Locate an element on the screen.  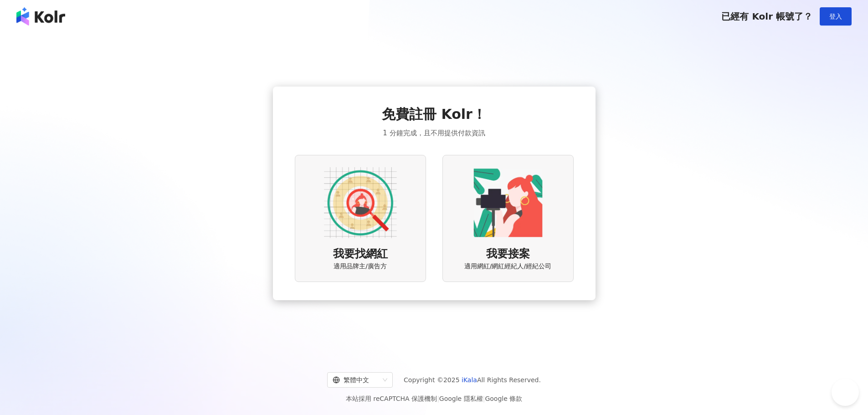
span: 免費註冊 Kolr！ is located at coordinates (434, 114).